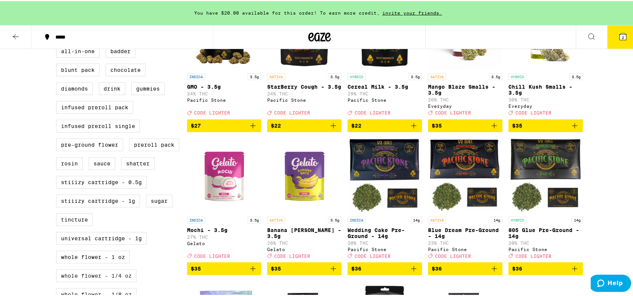 Image resolution: width=633 pixels, height=296 pixels. Describe the element at coordinates (546, 232) in the screenshot. I see `p: 805 Glue Pre-Ground - 14g` at that location.